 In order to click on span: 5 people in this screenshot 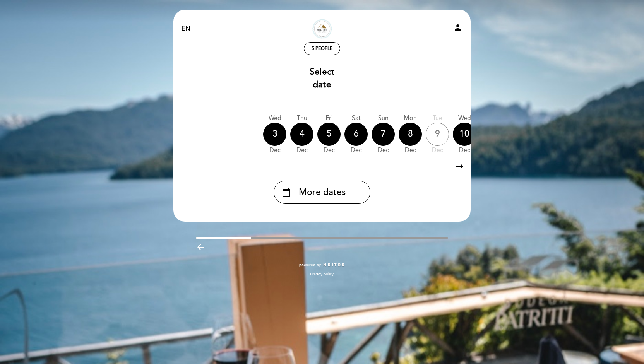, I will do `click(322, 48)`.